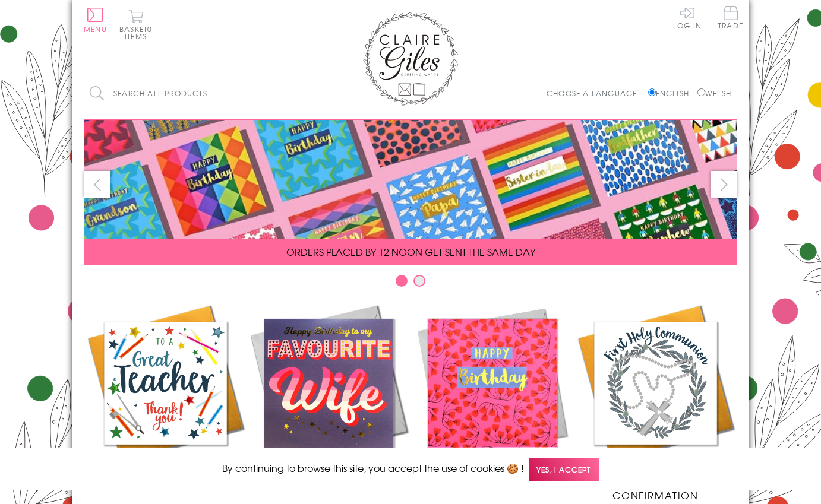 This screenshot has width=821, height=504. Describe the element at coordinates (731, 18) in the screenshot. I see `span: Trade` at that location.